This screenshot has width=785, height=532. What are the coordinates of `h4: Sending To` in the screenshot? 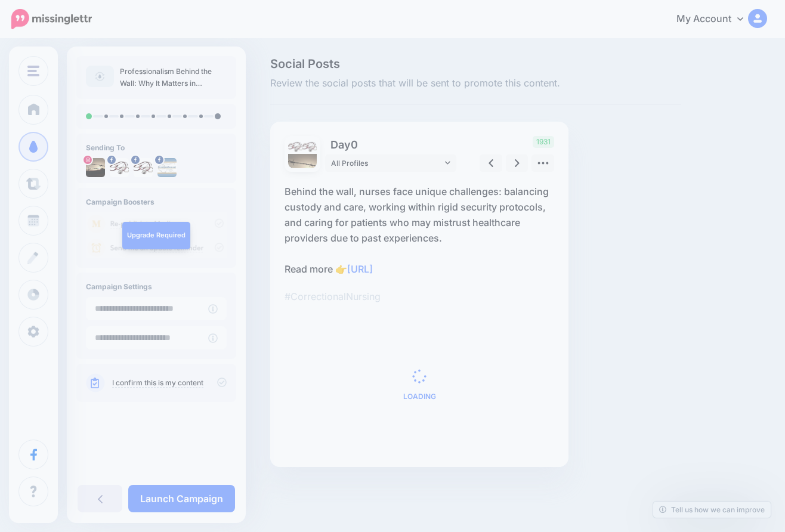 It's located at (156, 147).